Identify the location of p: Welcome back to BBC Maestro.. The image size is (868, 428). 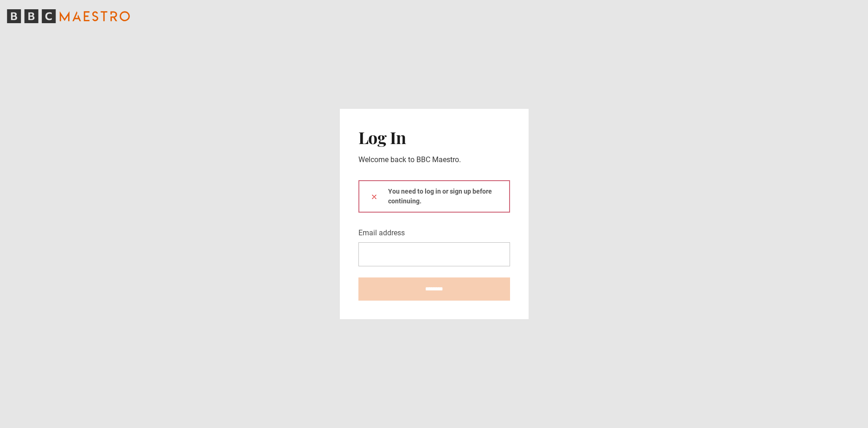
(434, 160).